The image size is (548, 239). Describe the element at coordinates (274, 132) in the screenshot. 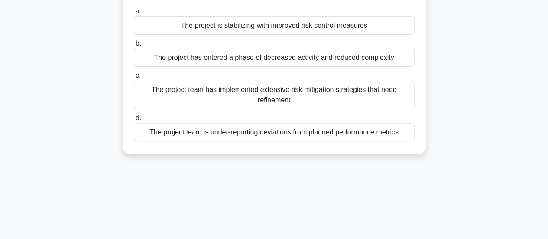

I see `div: The project team is under-reporting deviations from planned performance metrics` at that location.